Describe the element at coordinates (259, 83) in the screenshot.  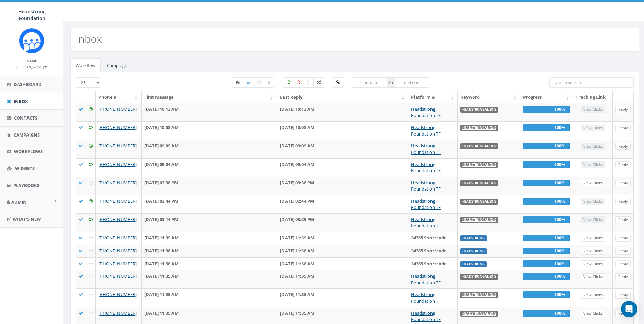
I see `label: Expired` at that location.